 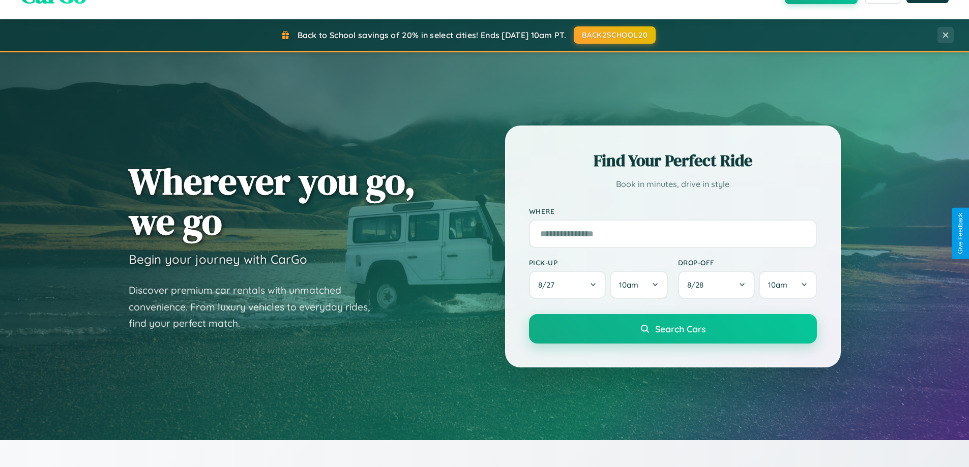 What do you see at coordinates (614, 35) in the screenshot?
I see `button: BACK2SCHOOL20` at bounding box center [614, 35].